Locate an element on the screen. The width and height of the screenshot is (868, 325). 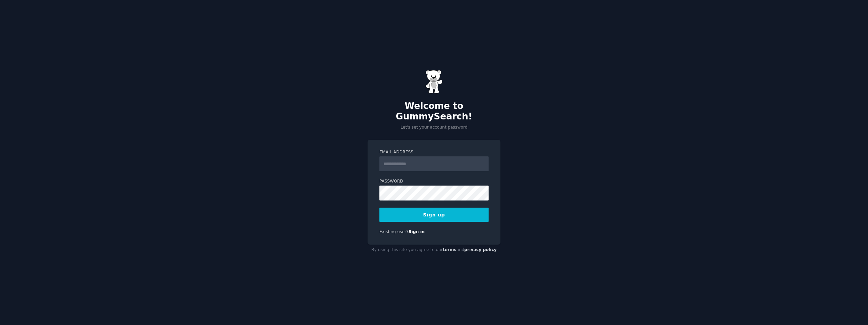
a: privacy policy is located at coordinates (481, 250).